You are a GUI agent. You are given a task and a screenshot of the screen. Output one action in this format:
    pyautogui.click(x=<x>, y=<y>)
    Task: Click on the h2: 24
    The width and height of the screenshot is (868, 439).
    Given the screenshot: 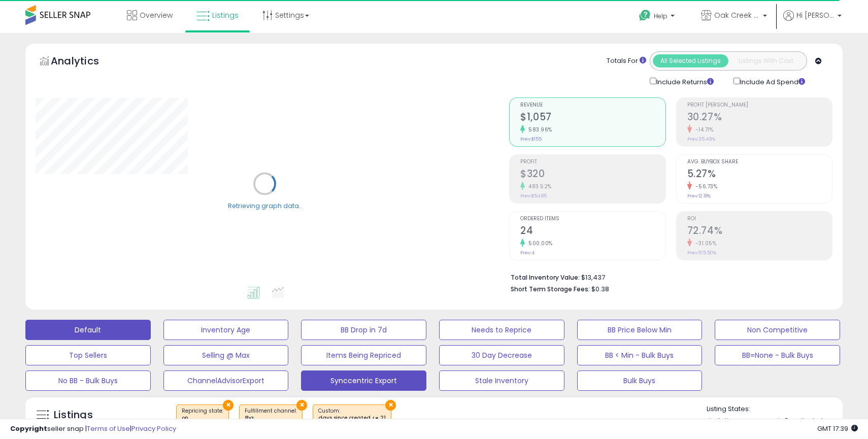 What is the action you would take?
    pyautogui.click(x=593, y=232)
    